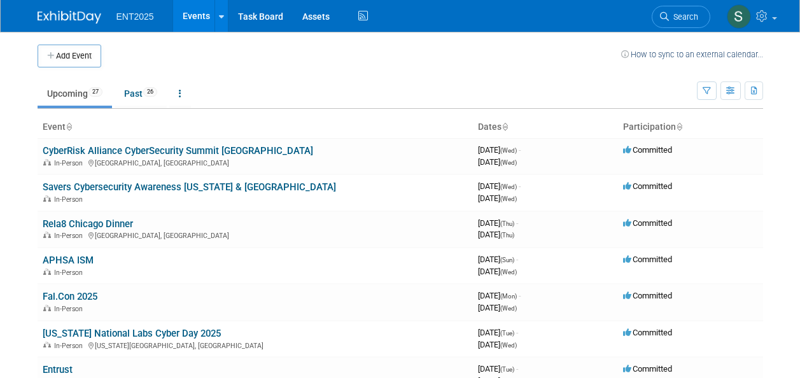 The width and height of the screenshot is (800, 378). Describe the element at coordinates (70, 297) in the screenshot. I see `a: Fal.Con 2025` at that location.